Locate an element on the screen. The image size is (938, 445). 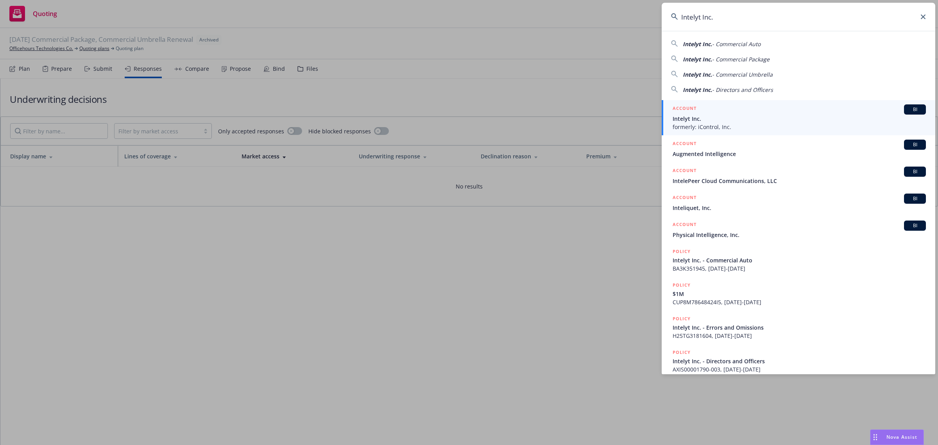
div: Drag to move is located at coordinates (875, 437).